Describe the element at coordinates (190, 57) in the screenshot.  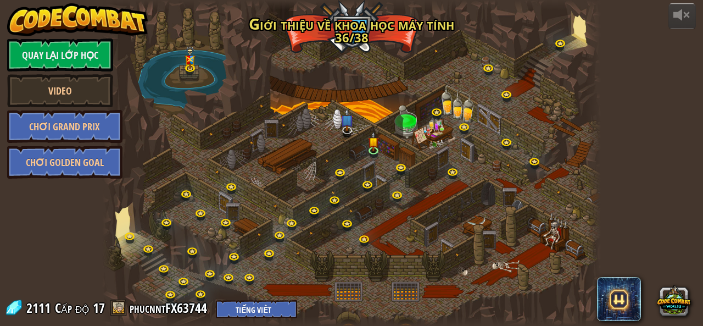
I see `img: level-banner-multiplayer.png` at that location.